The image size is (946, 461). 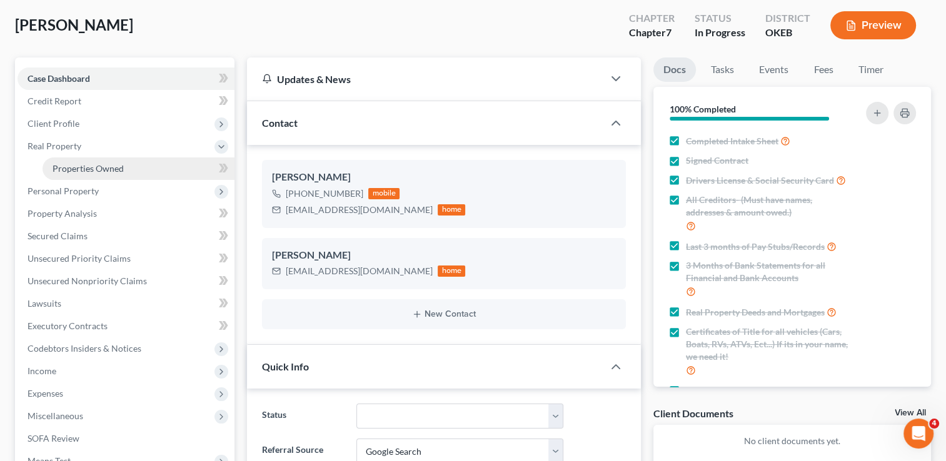 What do you see at coordinates (126, 439) in the screenshot?
I see `a: SOFA Review` at bounding box center [126, 439].